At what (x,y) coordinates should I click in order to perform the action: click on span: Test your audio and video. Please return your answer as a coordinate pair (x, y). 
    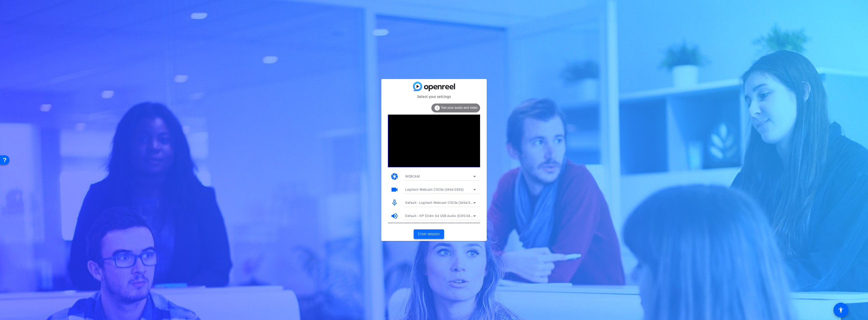
    Looking at the image, I should click on (459, 107).